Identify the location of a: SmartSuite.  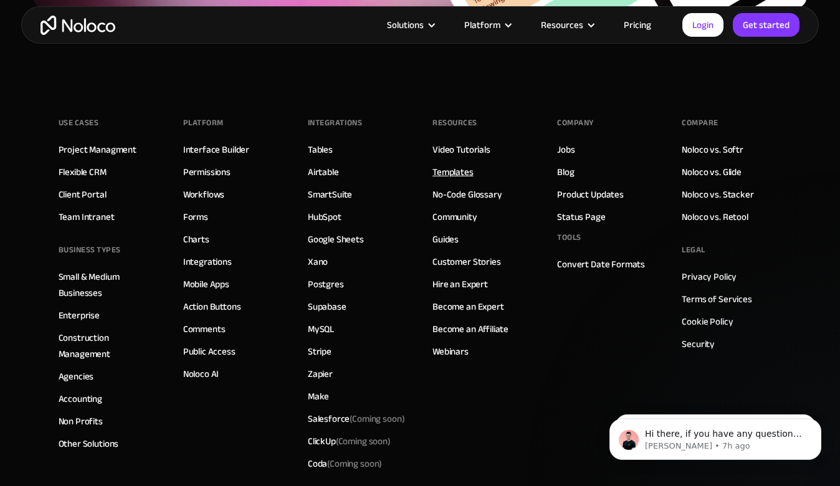
(330, 195).